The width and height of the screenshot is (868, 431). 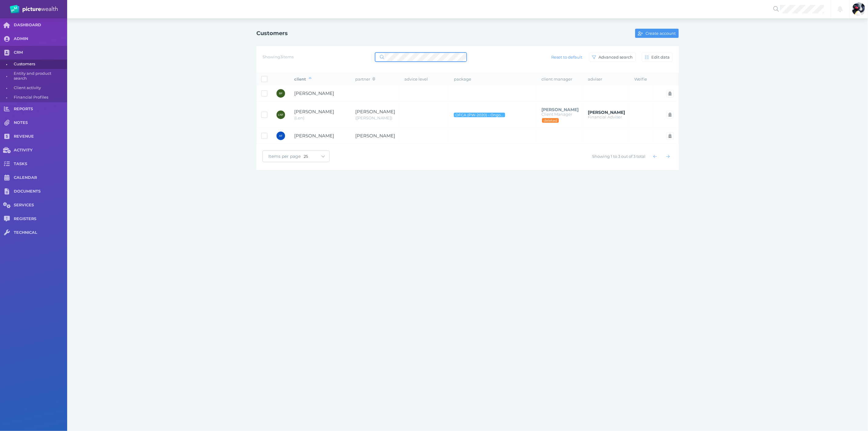 I want to click on span: Andre Burress (DELETED), so click(x=560, y=109).